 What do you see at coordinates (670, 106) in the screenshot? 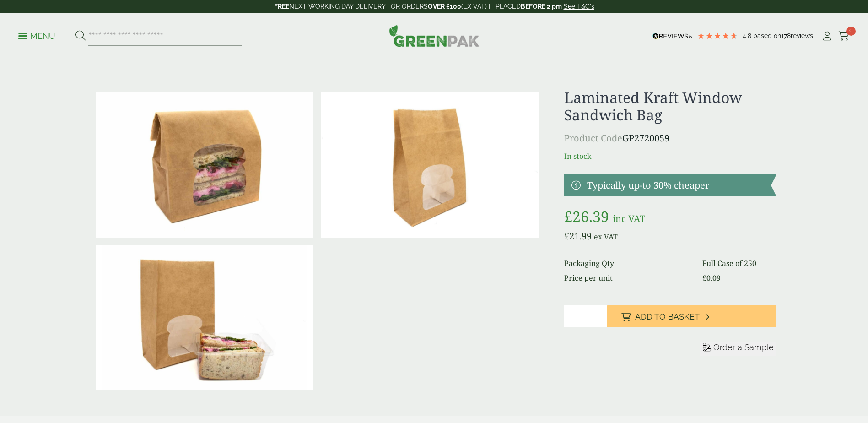
I see `h1: Laminated Kraft Window Sandwich Bag` at bounding box center [670, 106].